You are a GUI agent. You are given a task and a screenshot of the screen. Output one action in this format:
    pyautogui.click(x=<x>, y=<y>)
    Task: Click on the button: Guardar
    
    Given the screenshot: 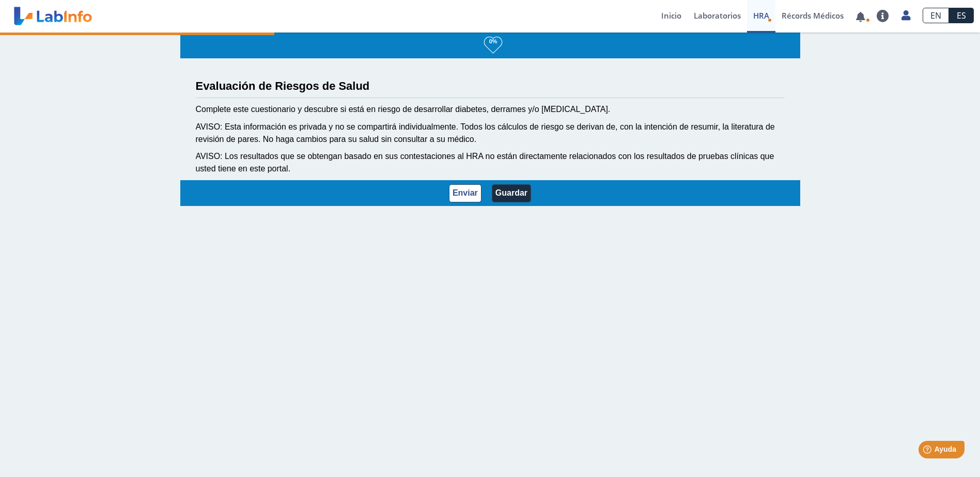 What is the action you would take?
    pyautogui.click(x=511, y=193)
    